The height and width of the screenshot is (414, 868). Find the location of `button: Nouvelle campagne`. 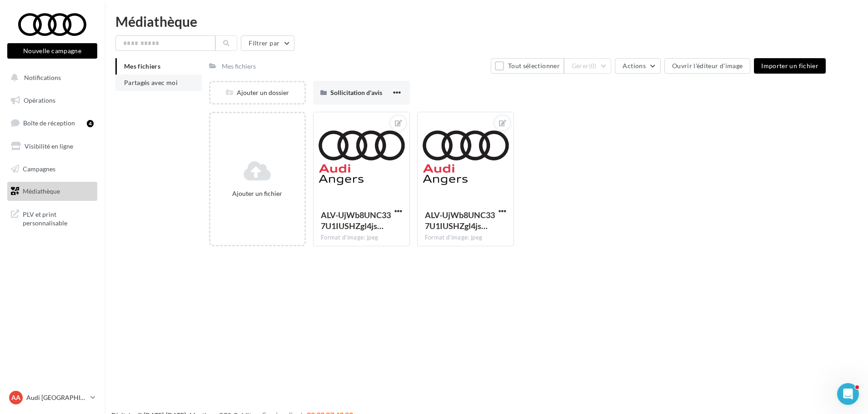

button: Nouvelle campagne is located at coordinates (52, 51).